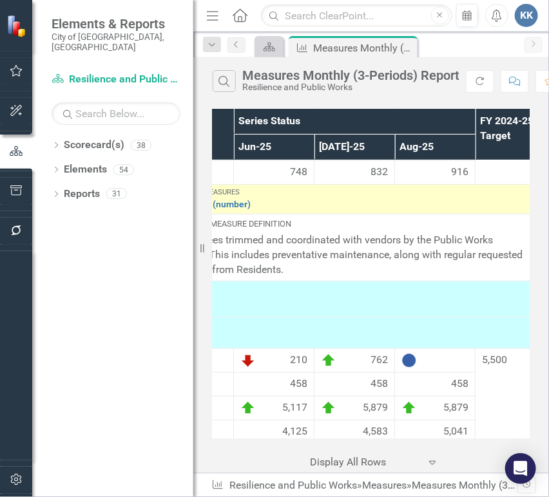 This screenshot has width=549, height=497. Describe the element at coordinates (116, 24) in the screenshot. I see `span: Elements & Reports` at that location.